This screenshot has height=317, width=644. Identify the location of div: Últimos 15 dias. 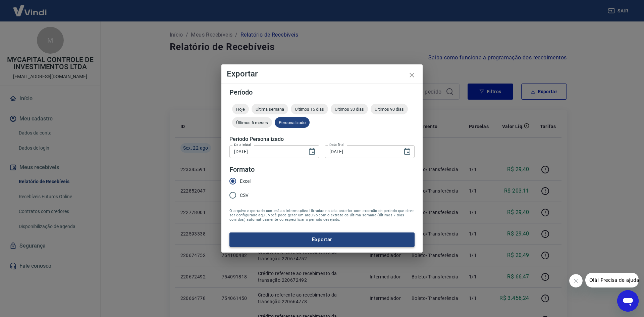
(309, 109).